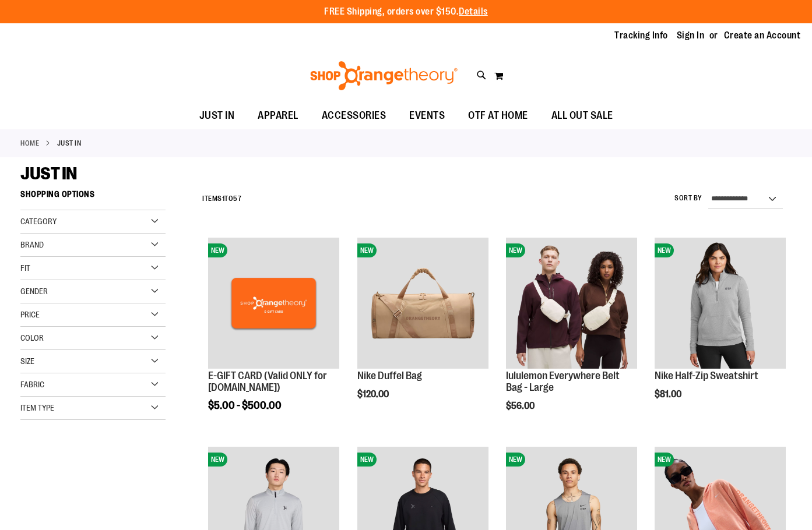 The height and width of the screenshot is (530, 812). Describe the element at coordinates (27, 362) in the screenshot. I see `span: Size` at that location.